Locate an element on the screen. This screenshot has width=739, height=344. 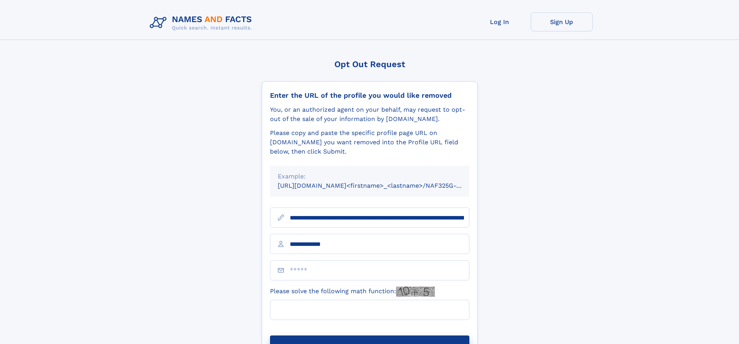
div: You, or an authorized agent on your behalf, may request to opt-out of the sale of your informatio... is located at coordinates (370, 114).